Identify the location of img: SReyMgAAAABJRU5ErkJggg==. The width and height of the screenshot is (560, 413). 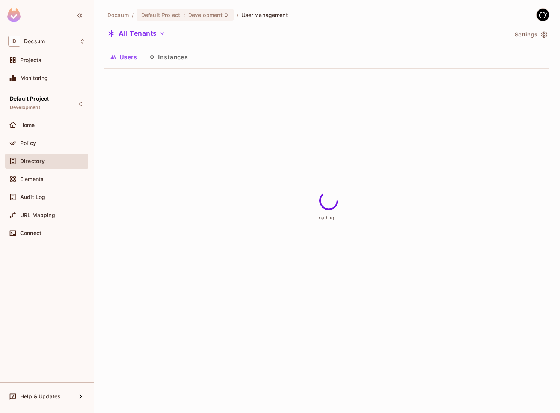
(14, 15).